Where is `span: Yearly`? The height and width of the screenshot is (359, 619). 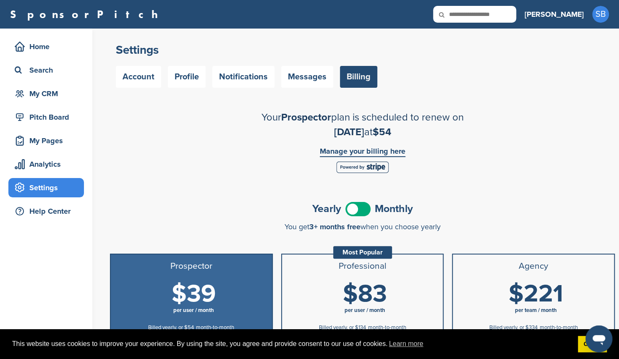
span: Yearly is located at coordinates (326, 208).